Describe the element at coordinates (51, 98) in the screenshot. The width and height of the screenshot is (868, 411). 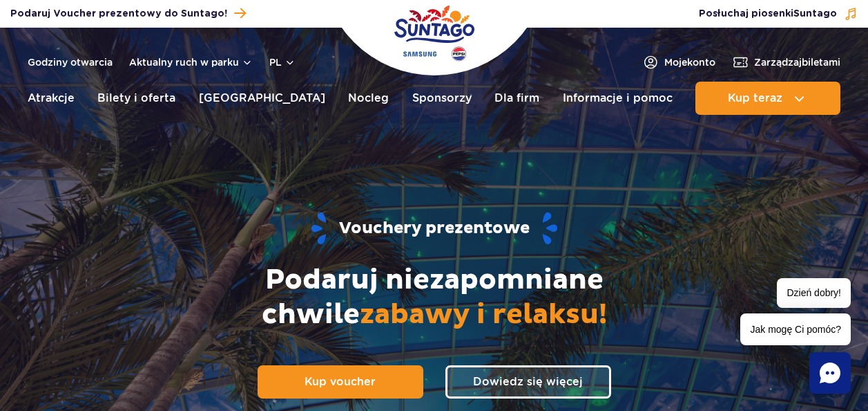
I see `a: Atrakcje` at that location.